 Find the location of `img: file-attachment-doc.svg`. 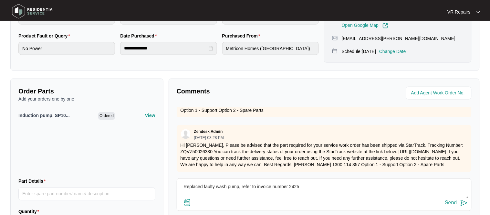

img: file-attachment-doc.svg is located at coordinates (188, 203).